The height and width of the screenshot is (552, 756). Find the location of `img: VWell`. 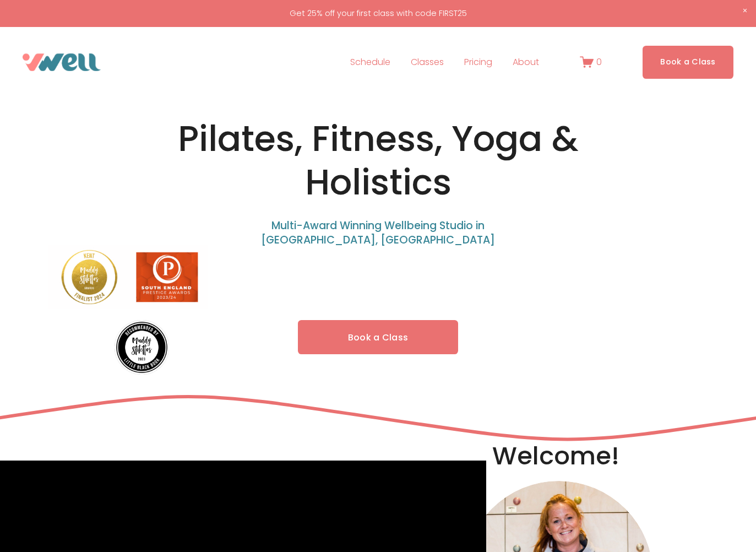

img: VWell is located at coordinates (62, 62).